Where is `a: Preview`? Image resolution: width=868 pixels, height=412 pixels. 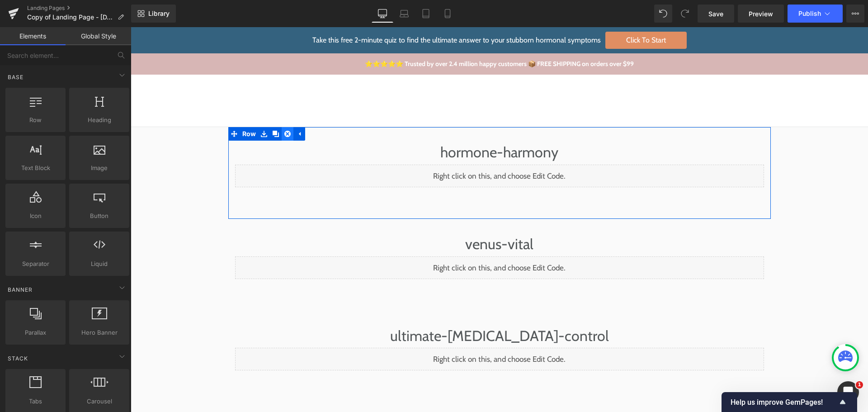
a: Preview is located at coordinates (761, 14).